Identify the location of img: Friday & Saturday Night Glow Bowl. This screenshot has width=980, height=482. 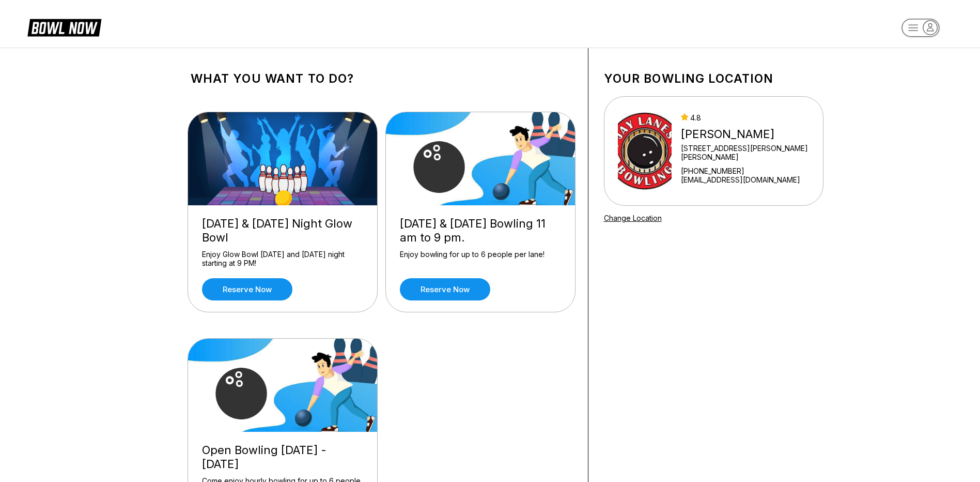
(283, 159).